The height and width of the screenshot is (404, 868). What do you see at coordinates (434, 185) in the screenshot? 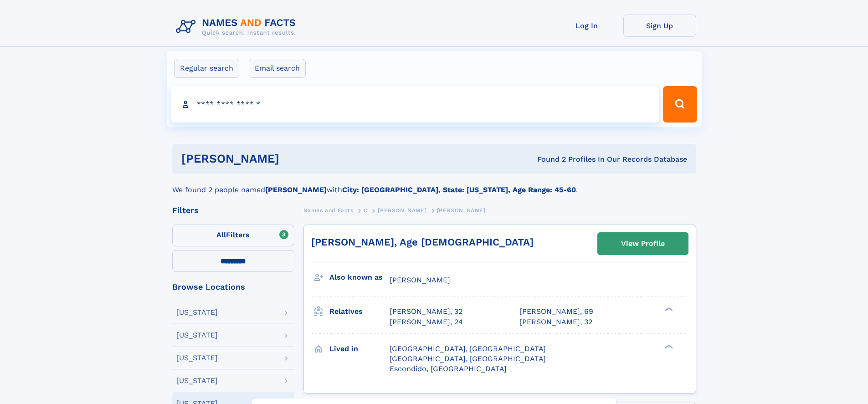
I see `div: We found 2 people named with .` at bounding box center [434, 185].